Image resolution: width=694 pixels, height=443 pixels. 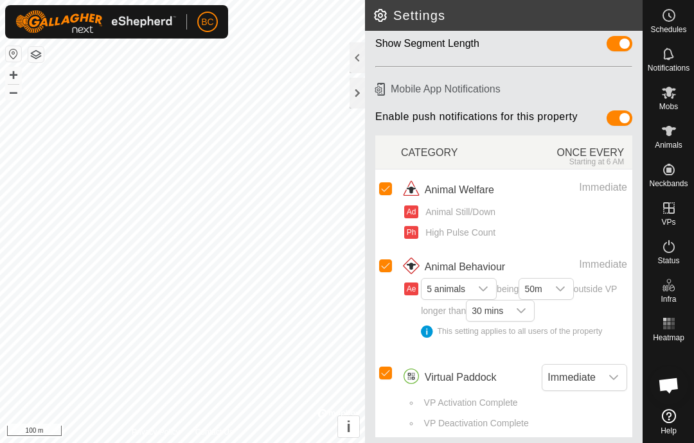 What do you see at coordinates (411, 233) in the screenshot?
I see `button: Ph` at bounding box center [411, 233].